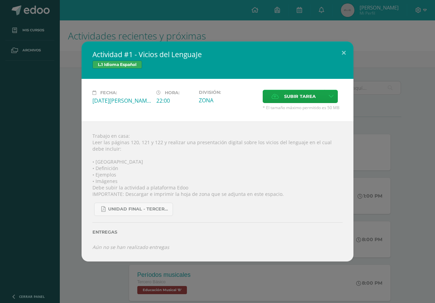 This screenshot has height=303, width=435. I want to click on h2: Actividad #1 - Vicios del LenguaJe, so click(218, 54).